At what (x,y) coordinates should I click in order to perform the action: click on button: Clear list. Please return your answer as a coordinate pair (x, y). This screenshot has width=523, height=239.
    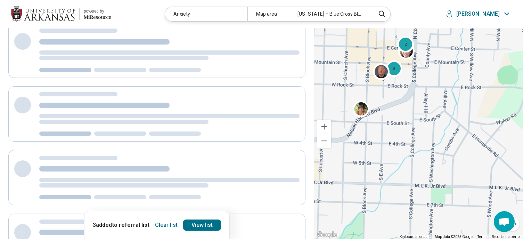
    Looking at the image, I should click on (166, 225).